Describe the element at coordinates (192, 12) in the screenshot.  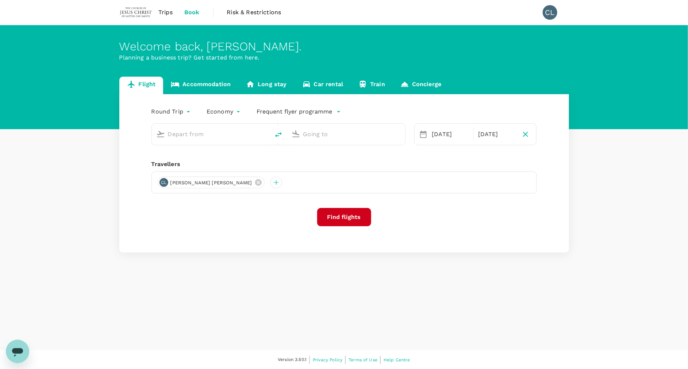
I see `span: Book` at that location.